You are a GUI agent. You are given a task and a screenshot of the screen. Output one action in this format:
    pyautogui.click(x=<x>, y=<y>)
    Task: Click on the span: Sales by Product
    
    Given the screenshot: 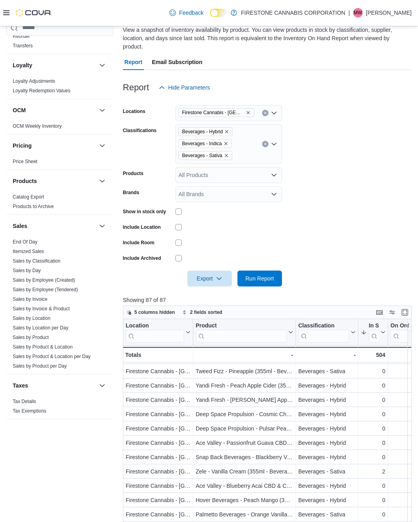 What is the action you would take?
    pyautogui.click(x=31, y=337)
    